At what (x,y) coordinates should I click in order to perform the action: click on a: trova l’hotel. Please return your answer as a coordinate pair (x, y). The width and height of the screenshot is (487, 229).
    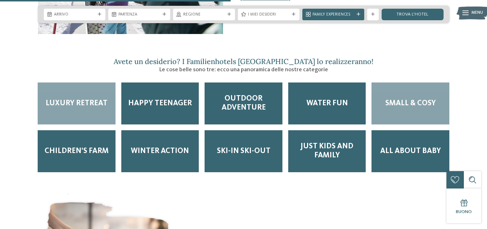
    Looking at the image, I should click on (412, 14).